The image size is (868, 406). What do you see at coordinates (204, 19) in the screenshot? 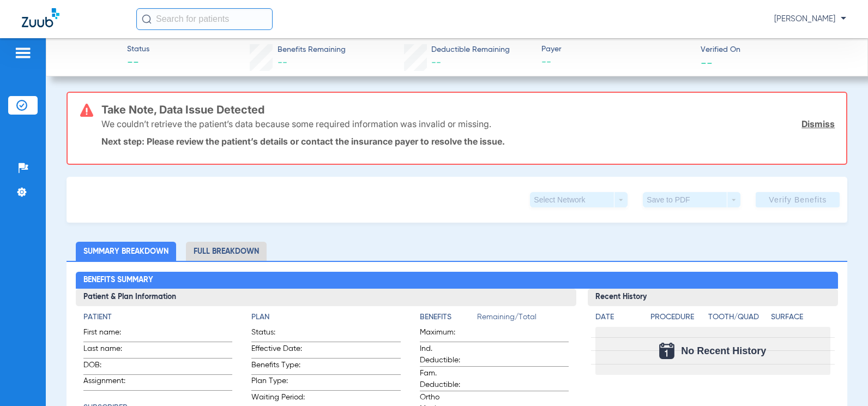
I see `input: Search for patients` at bounding box center [204, 19].